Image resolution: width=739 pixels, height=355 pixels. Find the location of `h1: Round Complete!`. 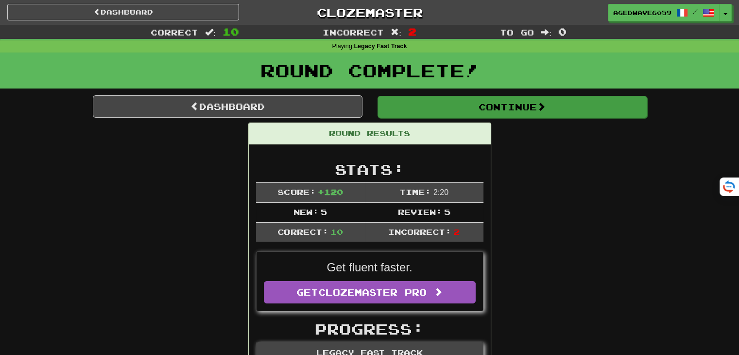

h1: Round Complete! is located at coordinates (369, 70).